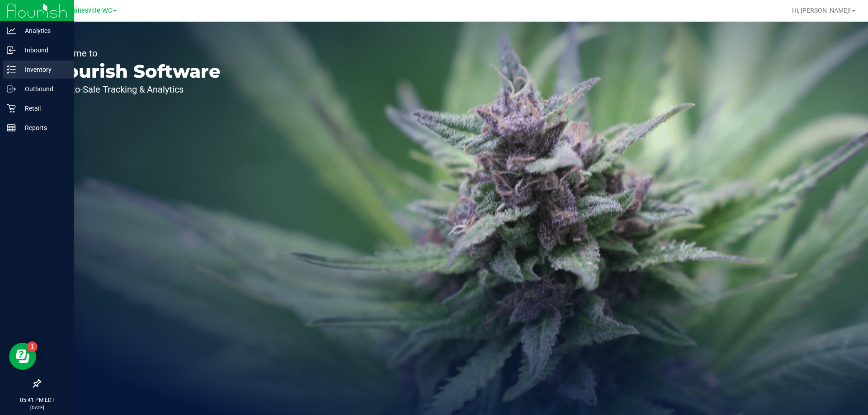 The width and height of the screenshot is (868, 415). What do you see at coordinates (11, 31) in the screenshot?
I see `inline-svg: Analytics` at bounding box center [11, 31].